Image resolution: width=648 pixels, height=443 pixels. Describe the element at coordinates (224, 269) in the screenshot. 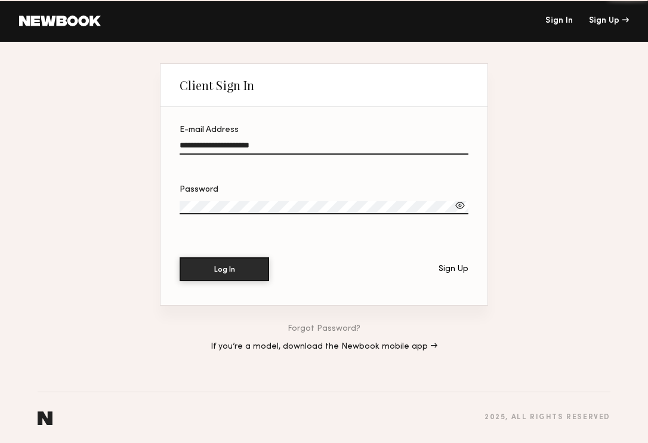

I see `button: Log In` at that location.